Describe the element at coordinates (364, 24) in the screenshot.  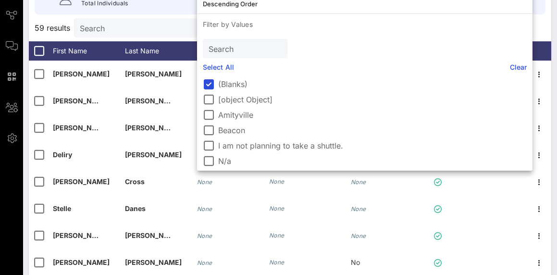
I see `p: Filter by Values` at that location.